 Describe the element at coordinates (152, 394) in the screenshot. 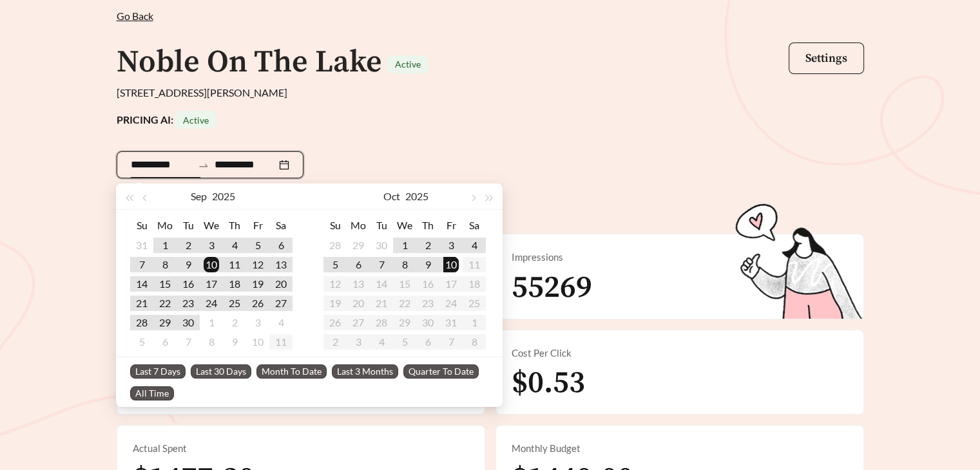

I see `span: All Time` at that location.